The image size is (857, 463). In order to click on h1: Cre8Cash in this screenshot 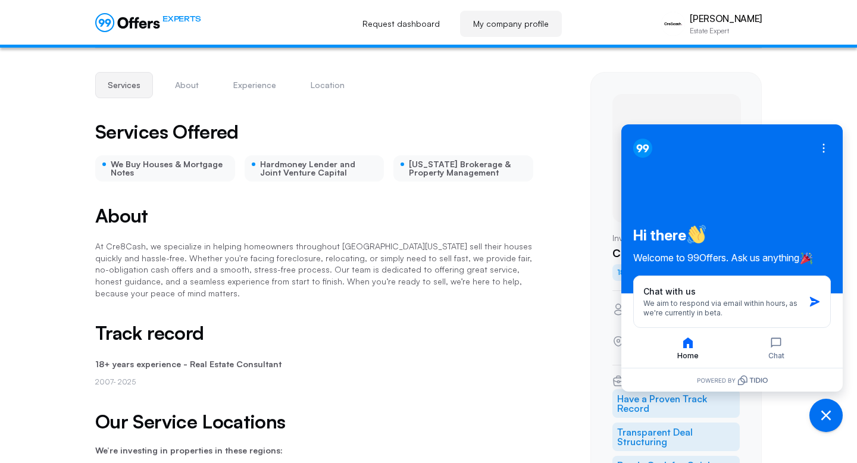, I will do `click(676, 254)`.